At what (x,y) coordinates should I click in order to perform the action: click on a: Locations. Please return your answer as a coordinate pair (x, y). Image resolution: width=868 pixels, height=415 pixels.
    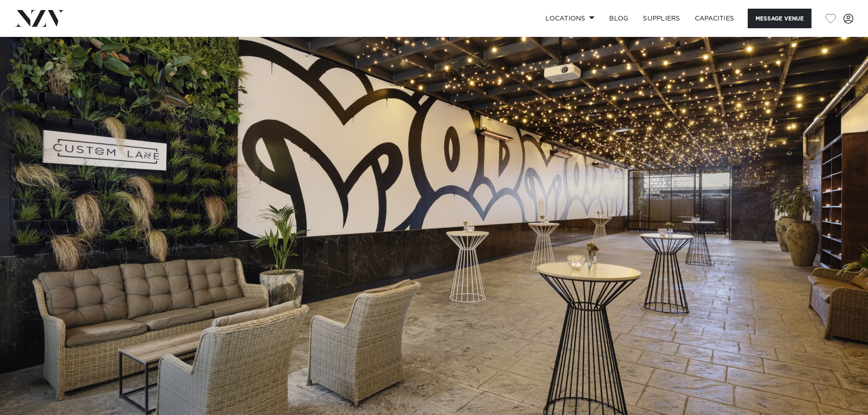
    Looking at the image, I should click on (570, 18).